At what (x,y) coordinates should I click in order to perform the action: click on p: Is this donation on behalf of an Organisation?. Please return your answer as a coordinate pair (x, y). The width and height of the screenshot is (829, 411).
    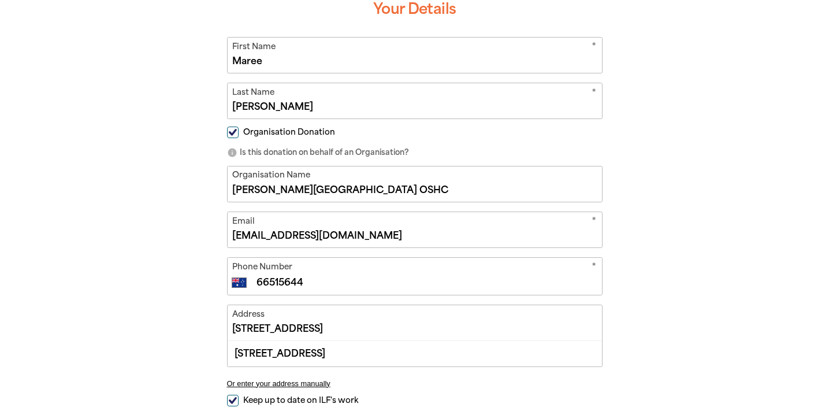
    Looking at the image, I should click on (415, 152).